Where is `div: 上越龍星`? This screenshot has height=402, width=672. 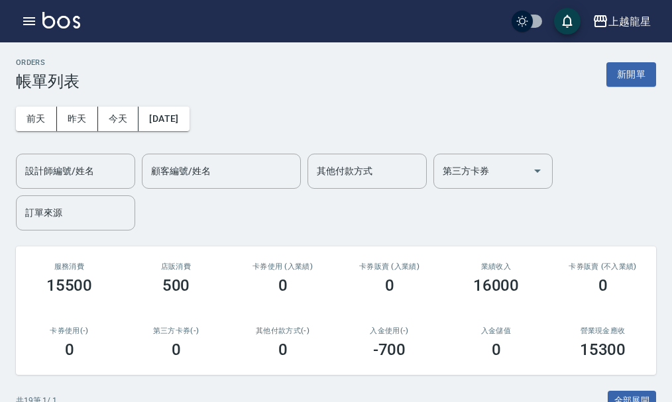 div: 上越龍星 is located at coordinates (630, 21).